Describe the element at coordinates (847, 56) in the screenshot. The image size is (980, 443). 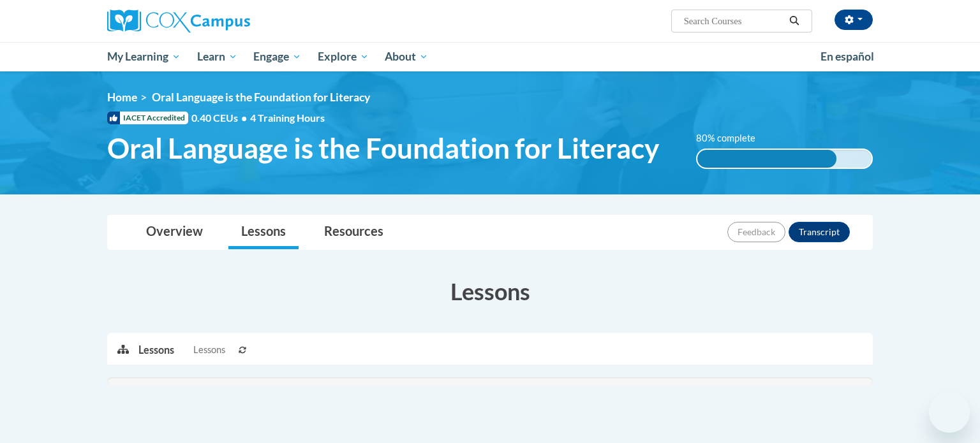
I see `span: En español` at that location.